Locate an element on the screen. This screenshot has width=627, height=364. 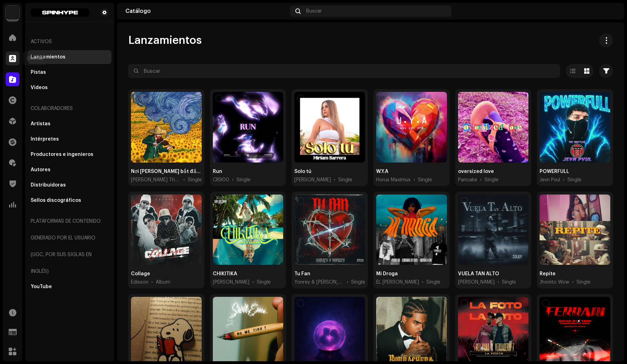
div: Intérpretes is located at coordinates (45, 139).